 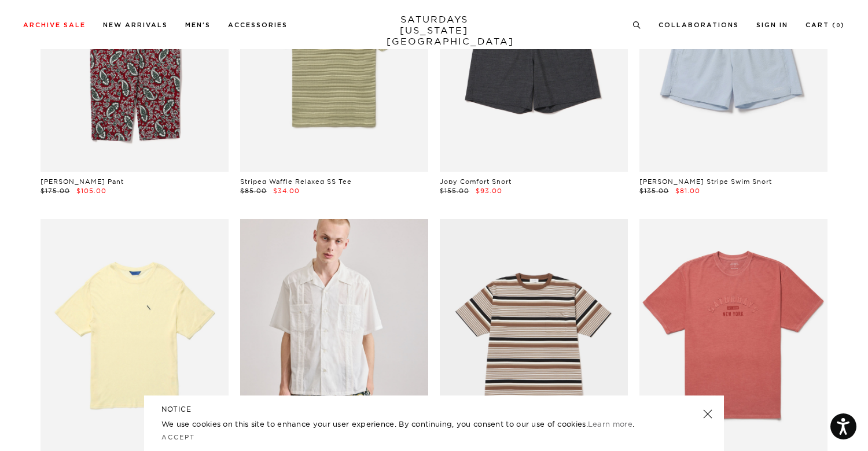 I want to click on span: $105.00, so click(x=92, y=191).